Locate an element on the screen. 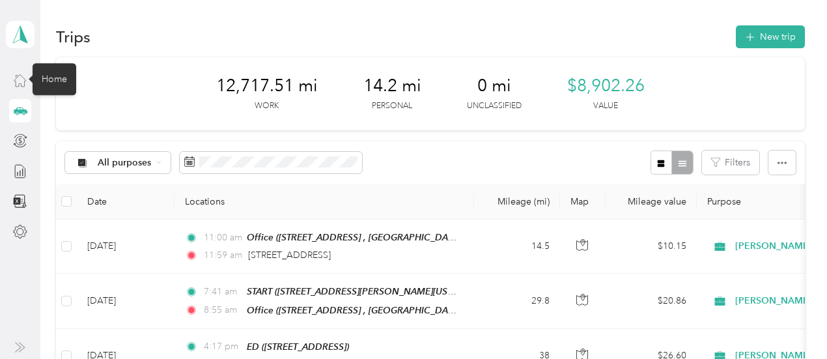 The height and width of the screenshot is (359, 827). span: 8:55 am is located at coordinates (222, 310).